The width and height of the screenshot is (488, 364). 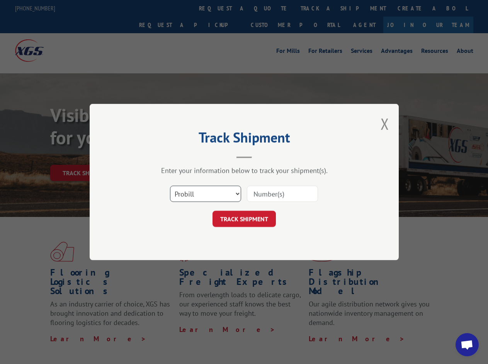 I want to click on div: Enter your information below to track your shipment(s)., so click(x=244, y=170).